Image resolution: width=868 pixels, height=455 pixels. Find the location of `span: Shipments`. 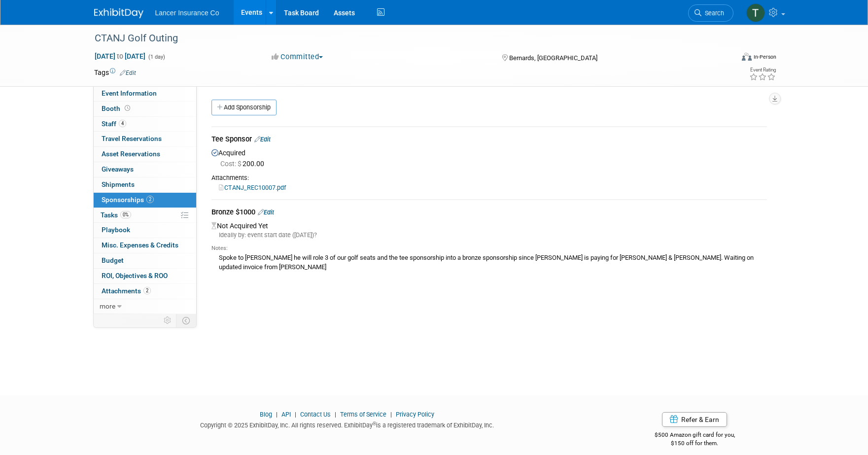

span: Shipments is located at coordinates (117, 185).